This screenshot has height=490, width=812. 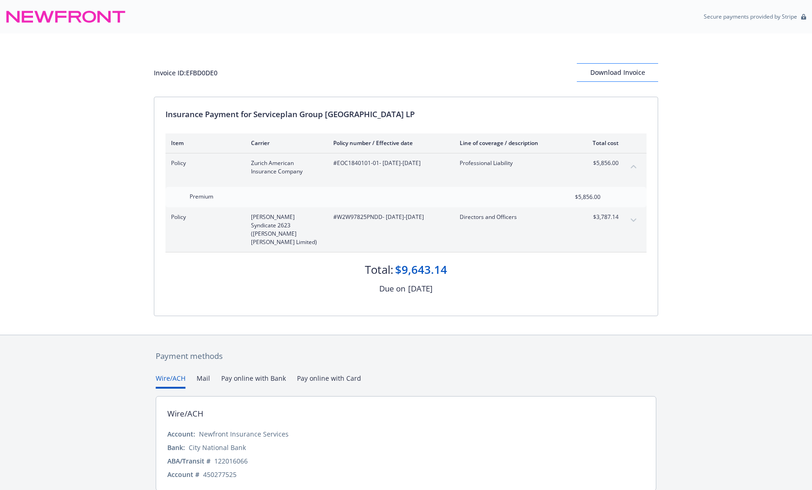 What do you see at coordinates (183, 474) in the screenshot?
I see `div: Account #` at bounding box center [183, 474].